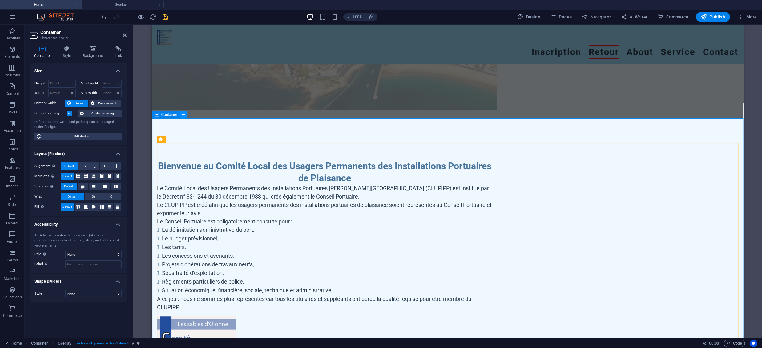 The image size is (762, 348). I want to click on p: Header, so click(12, 223).